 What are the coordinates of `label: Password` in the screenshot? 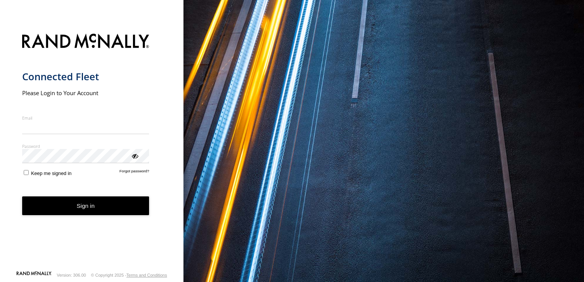 It's located at (86, 146).